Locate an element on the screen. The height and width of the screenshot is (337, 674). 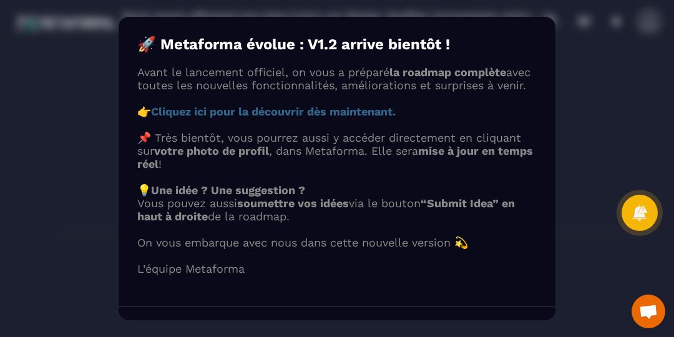
p: Avant le lancement officiel, on vous a préparé avec toutes les nouvelles fonctionnalités, amélior... is located at coordinates (337, 79).